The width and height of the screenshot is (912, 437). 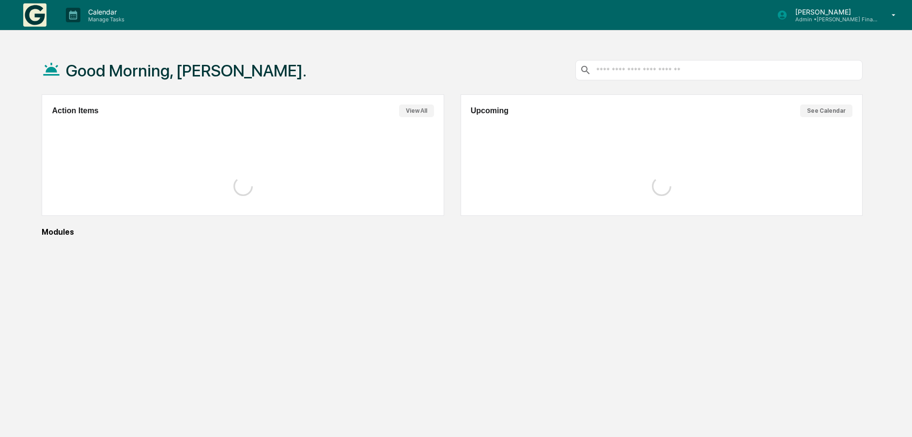 What do you see at coordinates (75, 111) in the screenshot?
I see `h2: Action Items` at bounding box center [75, 111].